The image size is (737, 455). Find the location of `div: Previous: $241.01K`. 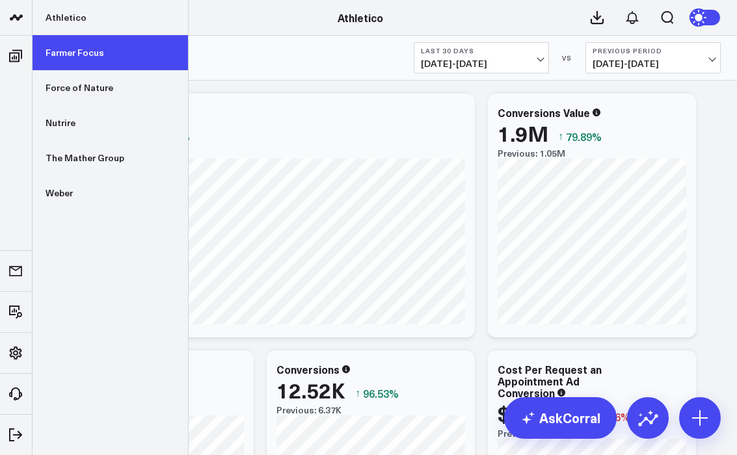

div: Previous: $241.01K is located at coordinates (260, 153).